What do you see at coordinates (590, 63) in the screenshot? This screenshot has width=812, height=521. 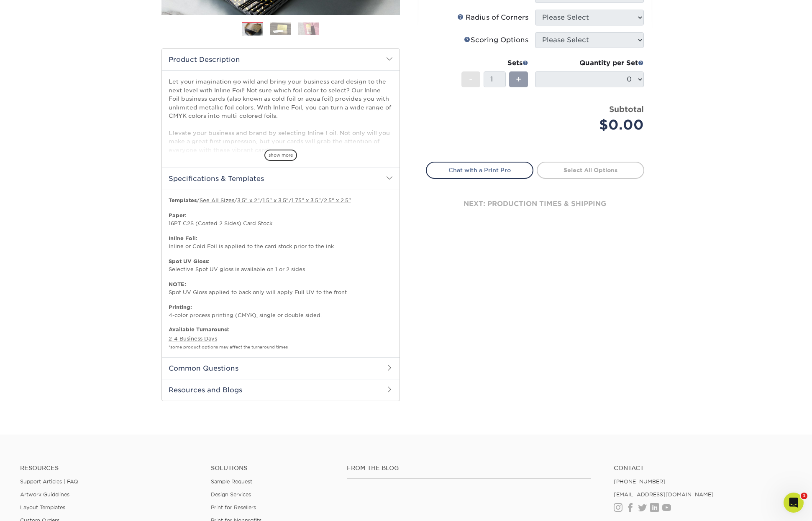 I see `div: Quantity per Set` at bounding box center [590, 63].